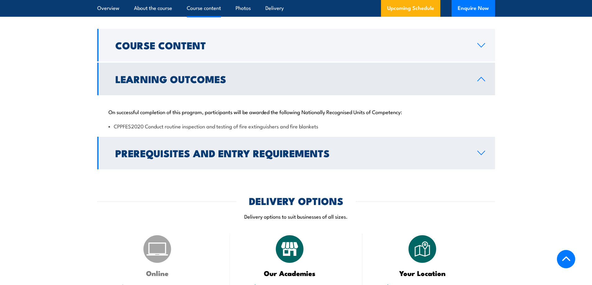 Image resolution: width=592 pixels, height=285 pixels. Describe the element at coordinates (422, 273) in the screenshot. I see `h3: Your Location` at that location.